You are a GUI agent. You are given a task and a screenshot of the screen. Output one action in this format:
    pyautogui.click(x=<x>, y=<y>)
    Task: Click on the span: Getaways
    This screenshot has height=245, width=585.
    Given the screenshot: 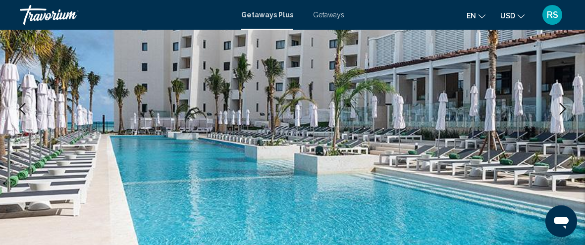 What is the action you would take?
    pyautogui.click(x=328, y=15)
    